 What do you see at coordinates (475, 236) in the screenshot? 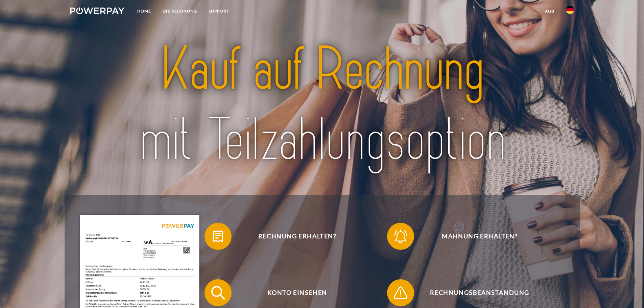
I see `button: Mahnung erhalten?` at bounding box center [475, 236].